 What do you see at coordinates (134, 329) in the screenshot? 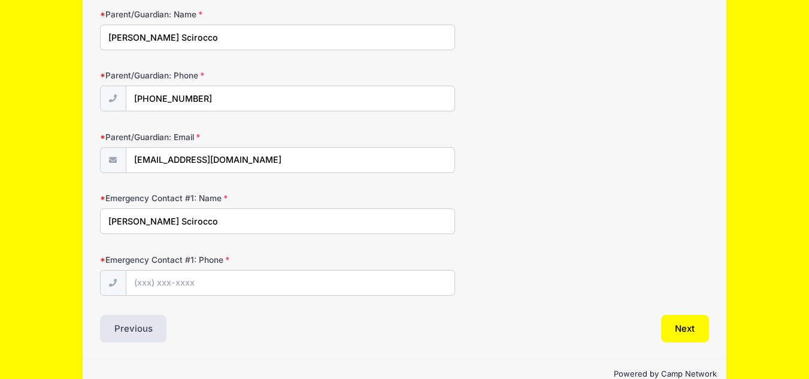
I see `button: Previous` at bounding box center [134, 329].